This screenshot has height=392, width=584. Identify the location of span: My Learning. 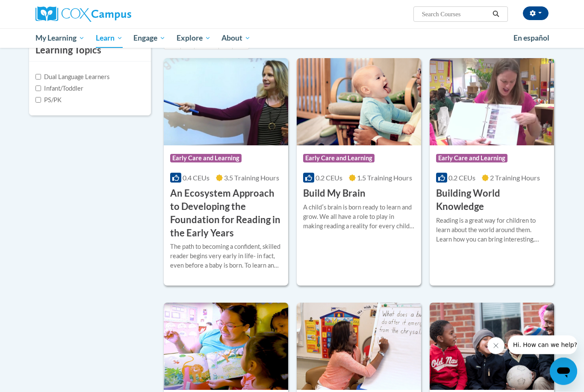
(60, 38).